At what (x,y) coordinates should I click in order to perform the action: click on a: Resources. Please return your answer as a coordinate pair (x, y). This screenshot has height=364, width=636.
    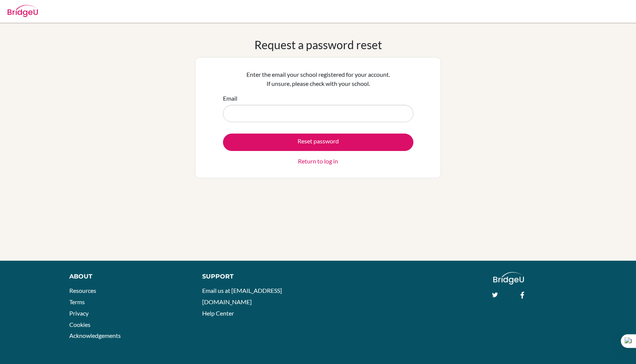
    Looking at the image, I should click on (82, 291).